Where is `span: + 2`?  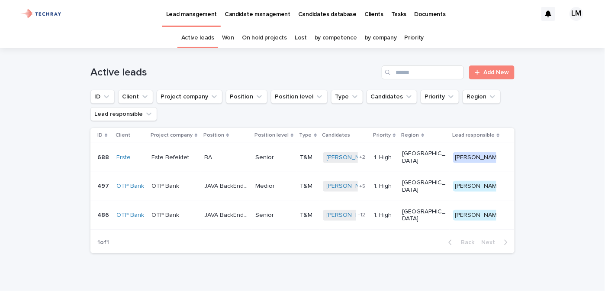
span: + 2 is located at coordinates (363, 157).